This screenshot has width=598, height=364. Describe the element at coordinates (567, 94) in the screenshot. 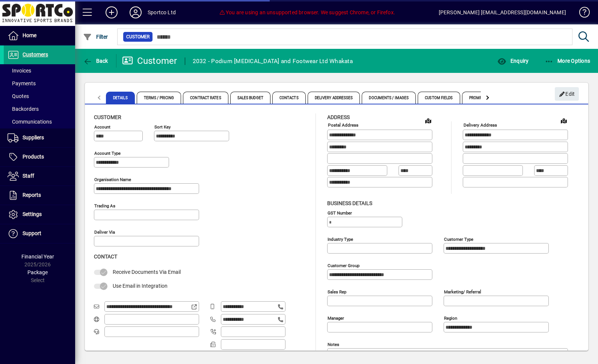

I see `span: Edit` at that location.